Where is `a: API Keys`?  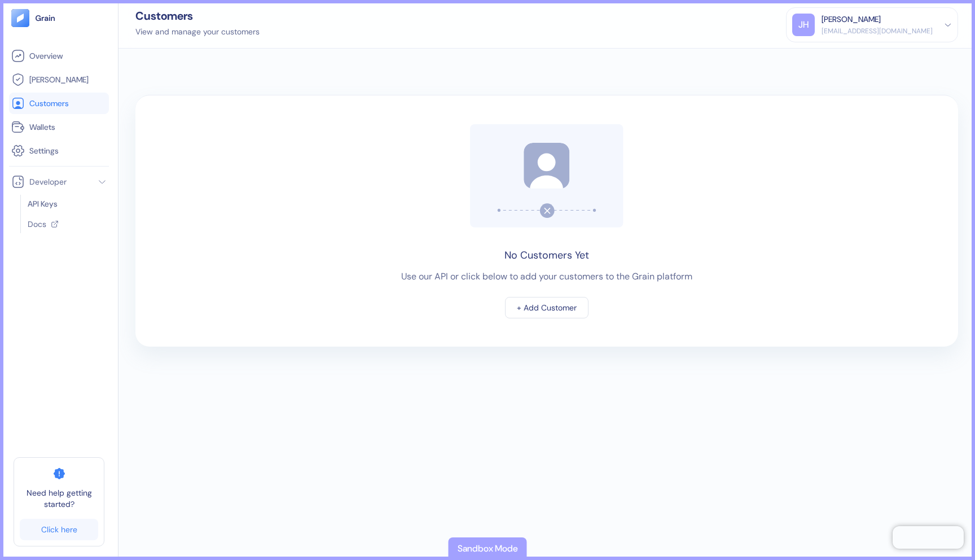
a: API Keys is located at coordinates (65, 204).